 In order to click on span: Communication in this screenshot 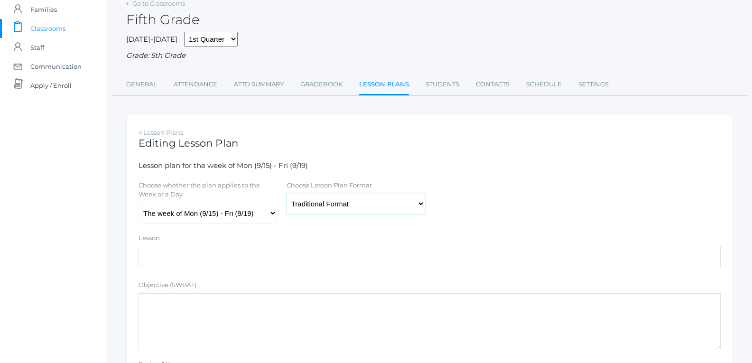, I will do `click(56, 66)`.